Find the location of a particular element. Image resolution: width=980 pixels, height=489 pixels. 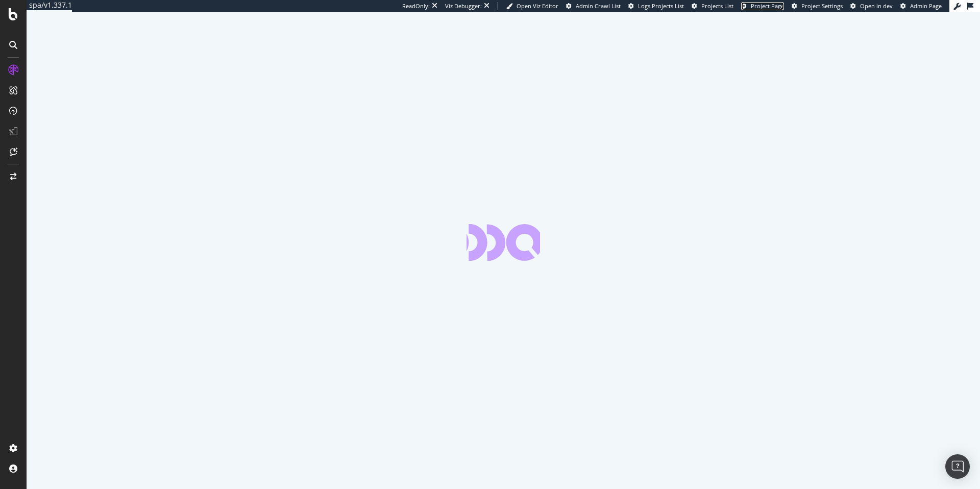

a: Open Viz Editor is located at coordinates (532, 6).